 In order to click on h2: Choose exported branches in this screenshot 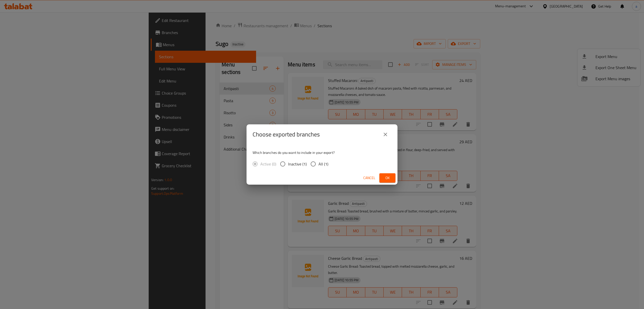, I will do `click(286, 135)`.